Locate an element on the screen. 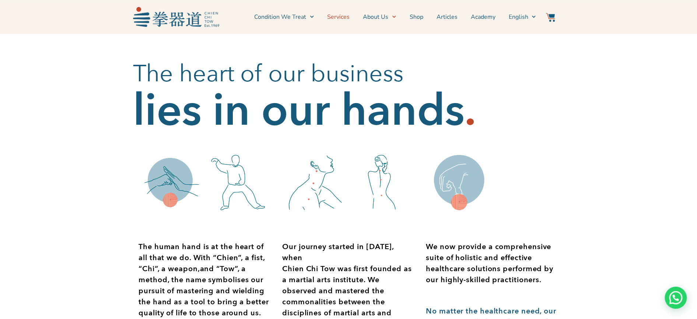 This screenshot has width=697, height=319. h2: lies in our hands is located at coordinates (299, 111).